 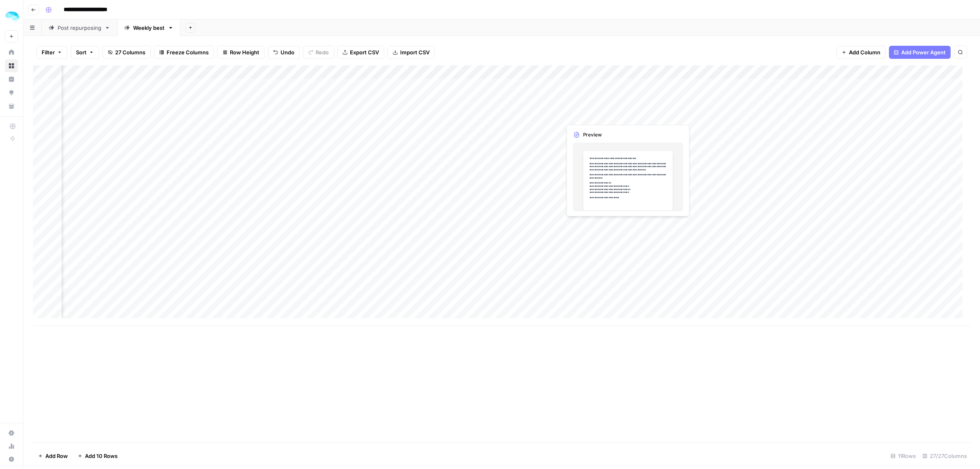 I want to click on span: Add Column, so click(x=865, y=52).